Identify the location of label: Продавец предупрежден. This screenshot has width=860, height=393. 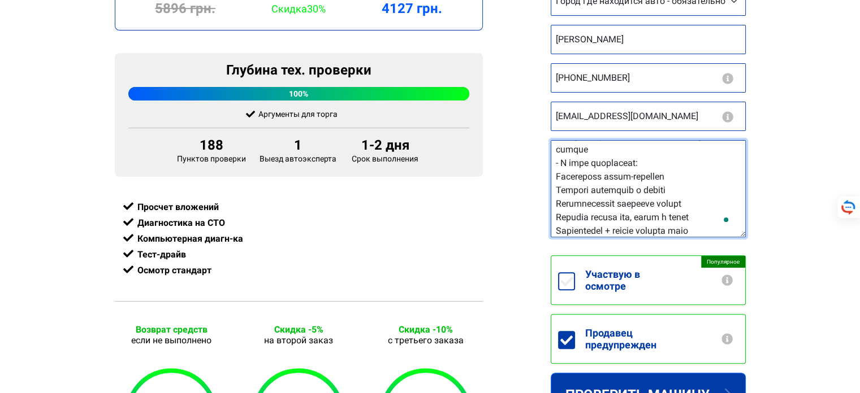
(660, 339).